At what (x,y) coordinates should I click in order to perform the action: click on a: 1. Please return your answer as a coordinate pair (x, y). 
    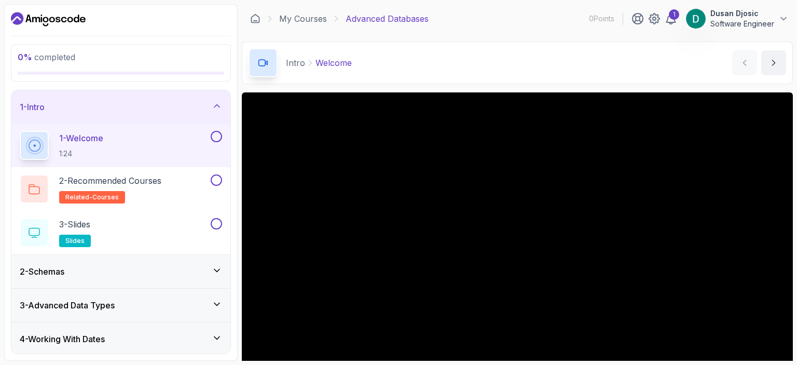
    Looking at the image, I should click on (671, 19).